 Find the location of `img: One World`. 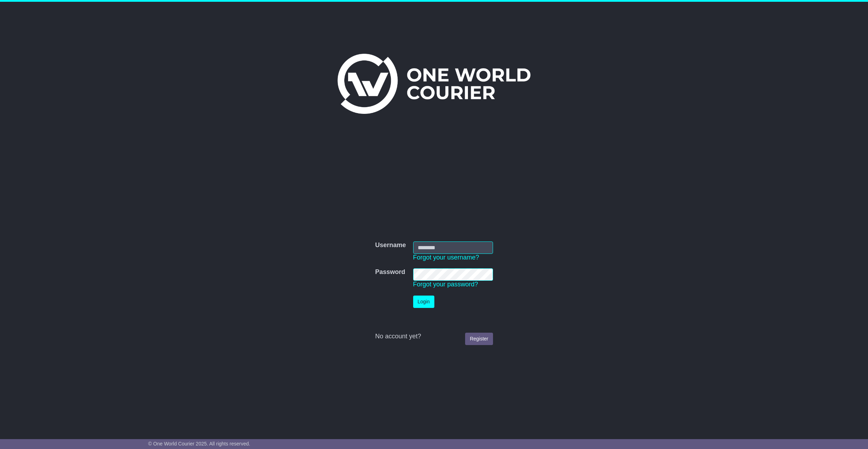

img: One World is located at coordinates (434, 83).